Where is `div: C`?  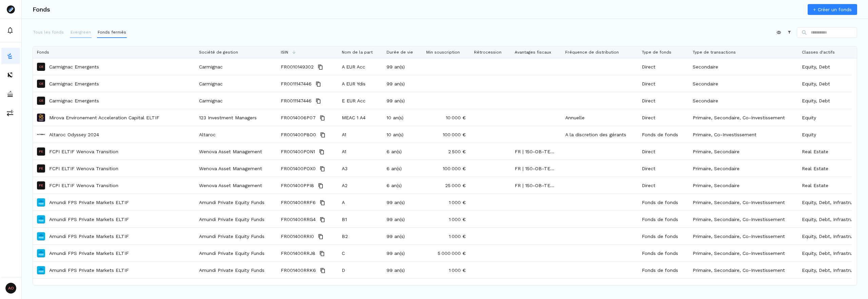 div: C is located at coordinates (360, 253).